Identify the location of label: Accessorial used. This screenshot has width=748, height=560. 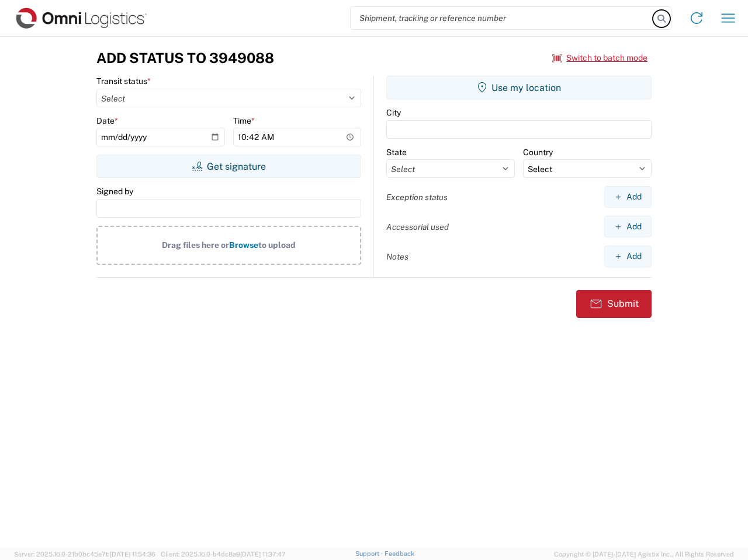
(417, 227).